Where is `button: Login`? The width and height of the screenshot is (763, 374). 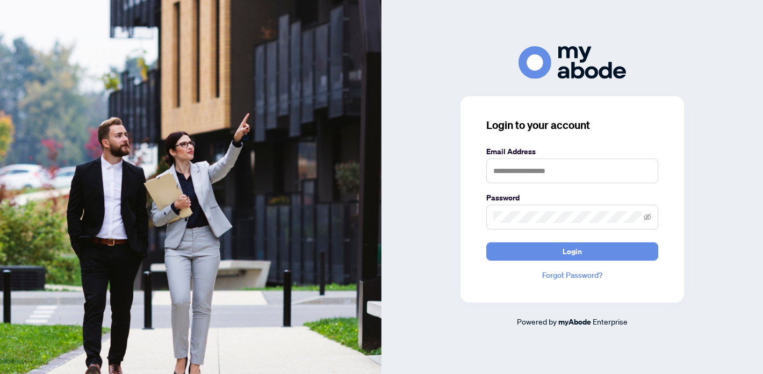 button: Login is located at coordinates (572, 252).